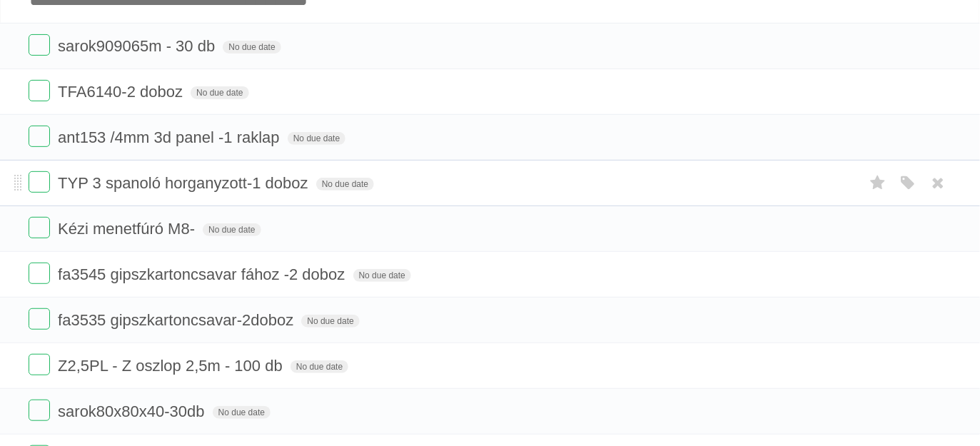 The image size is (980, 446). Describe the element at coordinates (172, 366) in the screenshot. I see `span: Z2,5PL - Z oszlop 2,5m - 100 db` at that location.